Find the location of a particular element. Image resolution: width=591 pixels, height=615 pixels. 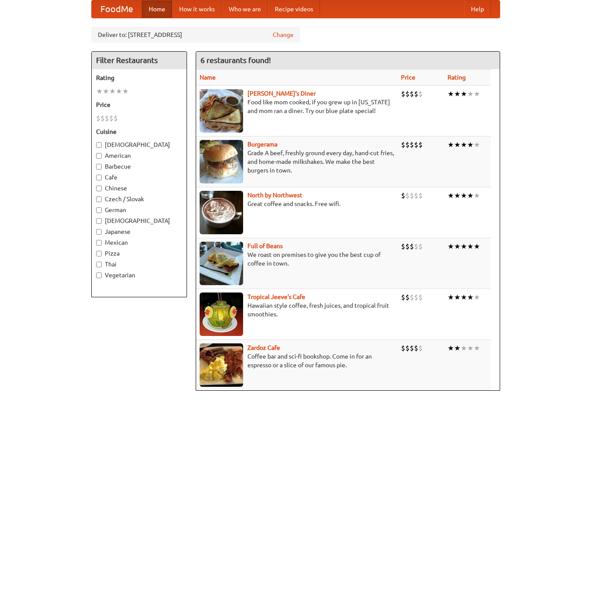

a: FoodMe is located at coordinates (117, 9).